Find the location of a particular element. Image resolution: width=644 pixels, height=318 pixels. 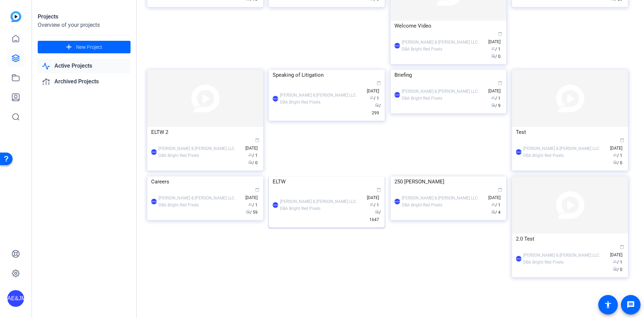

a: Archived Projects is located at coordinates (84, 81).